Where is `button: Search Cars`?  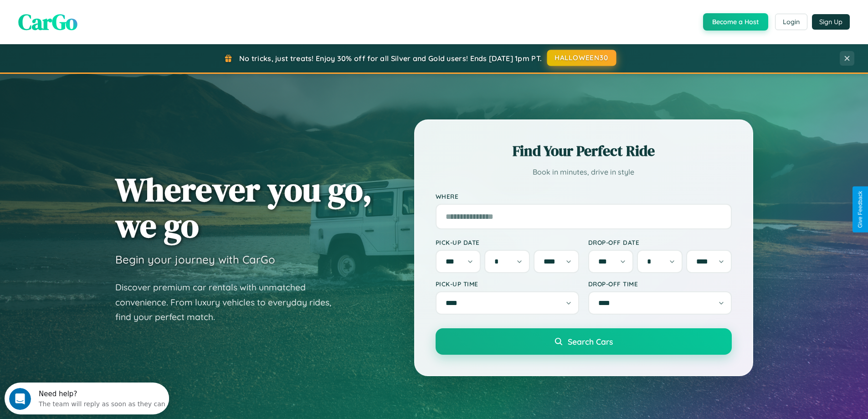 button: Search Cars is located at coordinates (584, 342).